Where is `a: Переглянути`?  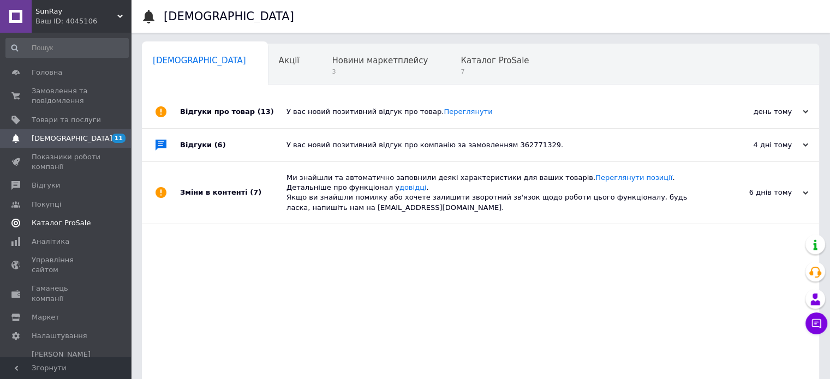
a: Переглянути is located at coordinates (467, 111).